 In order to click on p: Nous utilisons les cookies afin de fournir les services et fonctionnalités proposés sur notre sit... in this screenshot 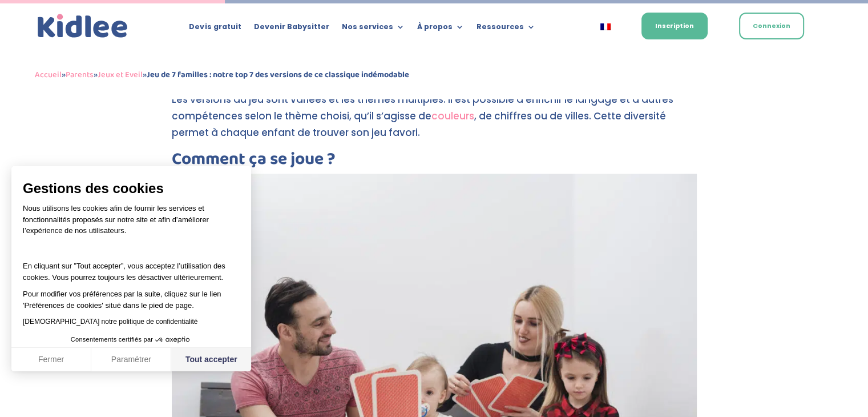, I will do `click(132, 223)`.